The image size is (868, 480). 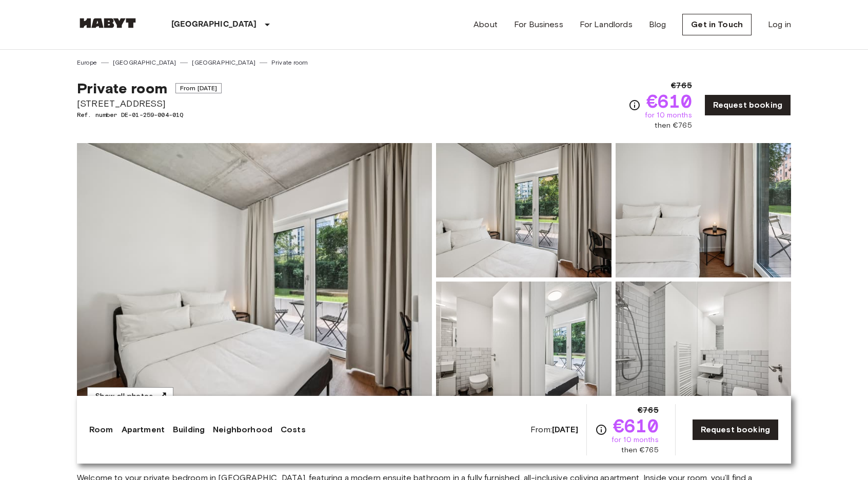 What do you see at coordinates (293, 430) in the screenshot?
I see `a: Costs` at bounding box center [293, 430].